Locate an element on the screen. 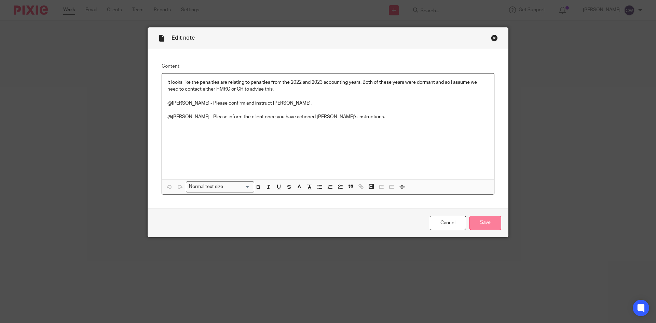 The height and width of the screenshot is (323, 656). p: It looks like the penalties are relating to penalties from the 2022 and 2023 accounting years. Bo... is located at coordinates (328, 86).